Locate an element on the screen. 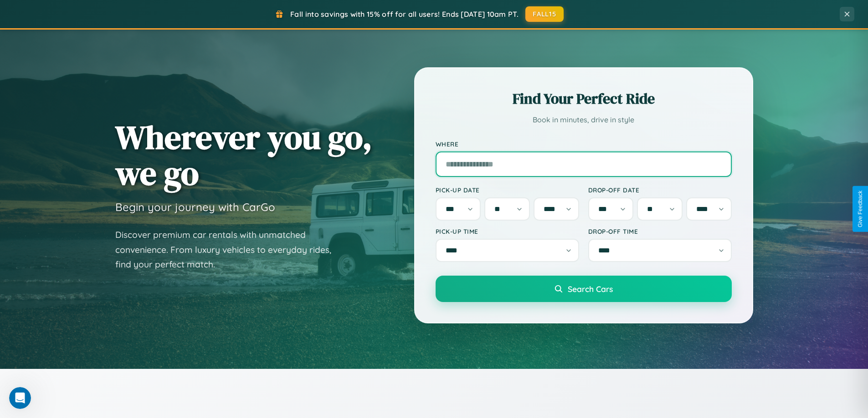  label: Pick-up Date is located at coordinates (508, 190).